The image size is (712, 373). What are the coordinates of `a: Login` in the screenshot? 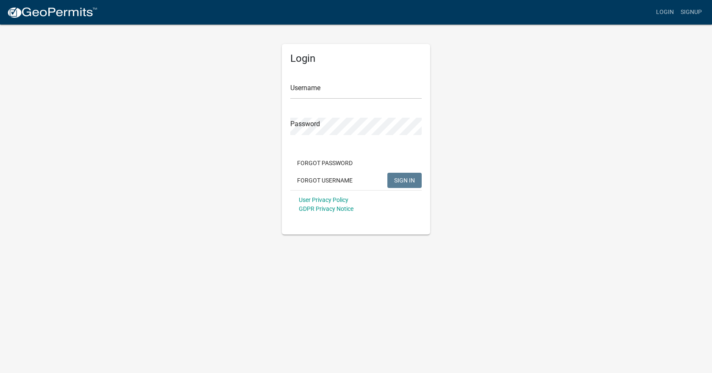 It's located at (665, 12).